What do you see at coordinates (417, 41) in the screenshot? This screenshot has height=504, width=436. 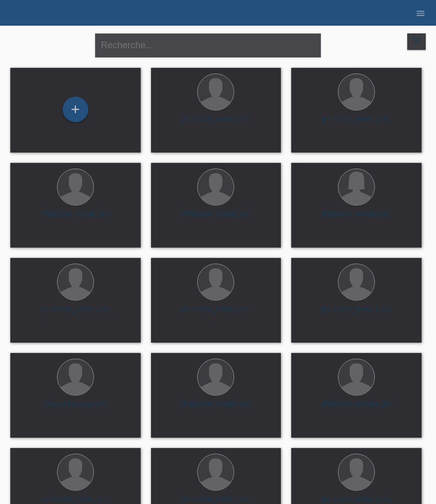 I see `i: filter_list` at bounding box center [417, 41].